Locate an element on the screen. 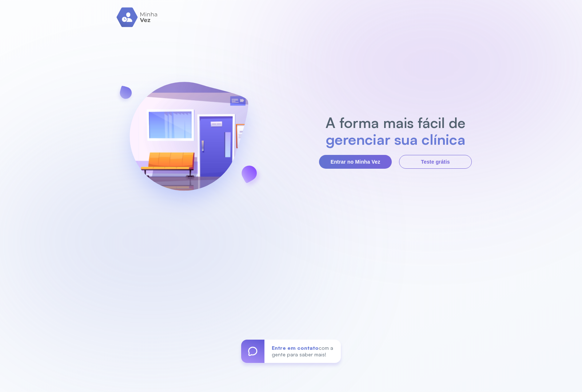 Image resolution: width=582 pixels, height=392 pixels. button: Entrar no Minha Vez is located at coordinates (355, 162).